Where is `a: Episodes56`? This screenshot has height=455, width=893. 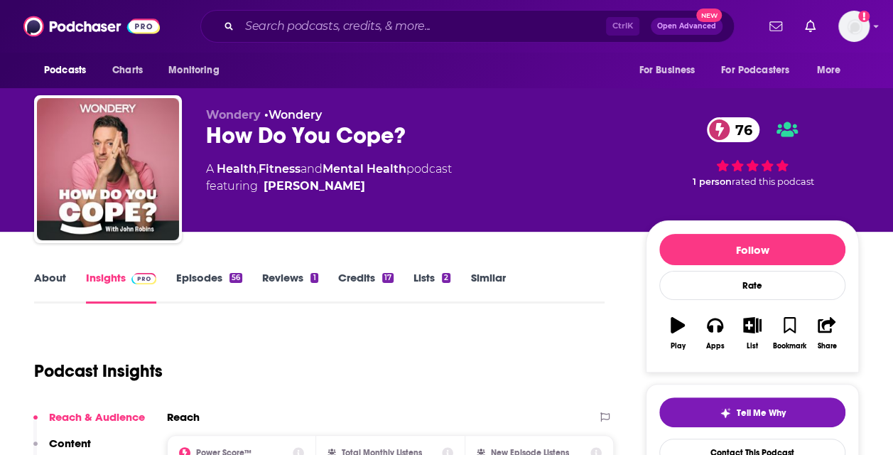 a: Episodes56 is located at coordinates (209, 287).